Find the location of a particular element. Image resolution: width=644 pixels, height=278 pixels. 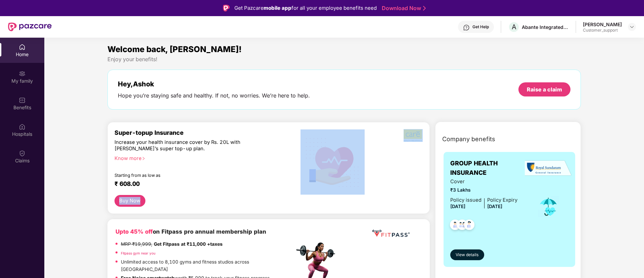

span: A is located at coordinates (514, 27).